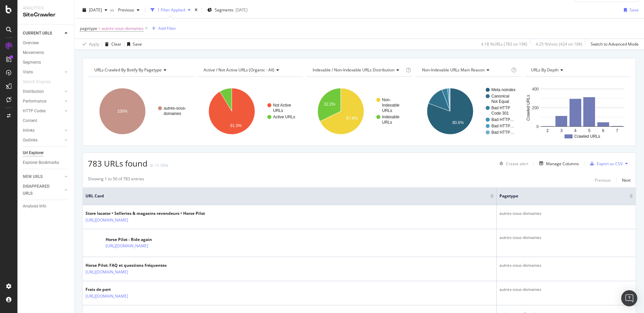 This screenshot has width=644, height=313. What do you see at coordinates (42, 190) in the screenshot?
I see `a: DISAPPEARED URLS` at bounding box center [42, 190].